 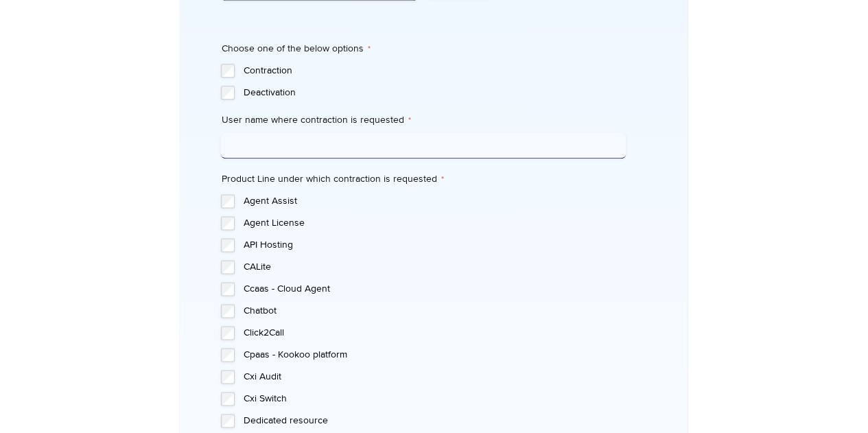 I want to click on label: Contraction, so click(x=434, y=71).